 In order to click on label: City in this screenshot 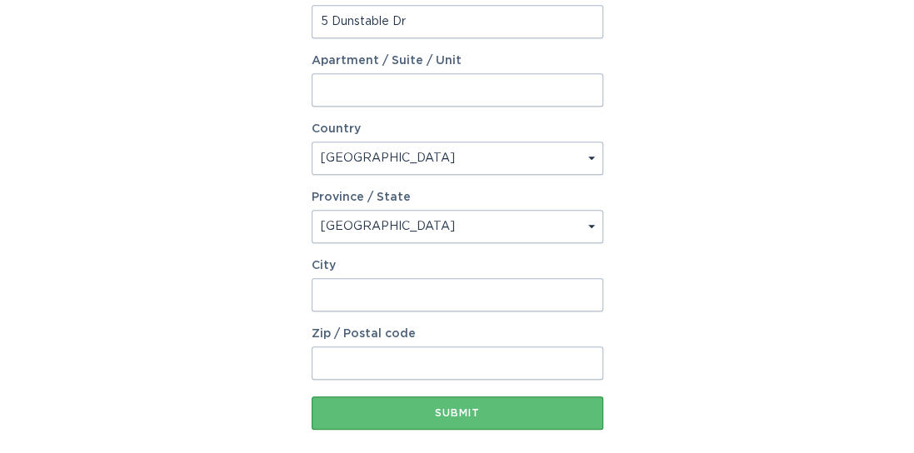, I will do `click(458, 266)`.